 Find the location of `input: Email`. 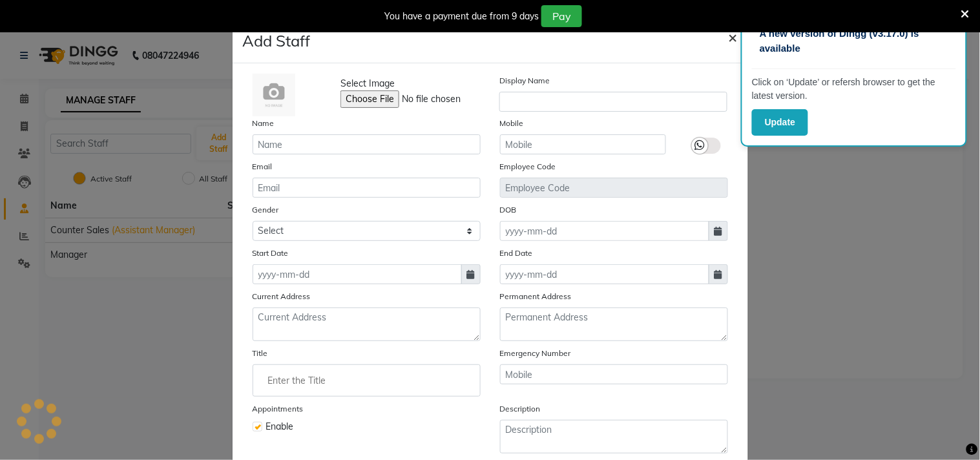

input: Email is located at coordinates (366, 188).